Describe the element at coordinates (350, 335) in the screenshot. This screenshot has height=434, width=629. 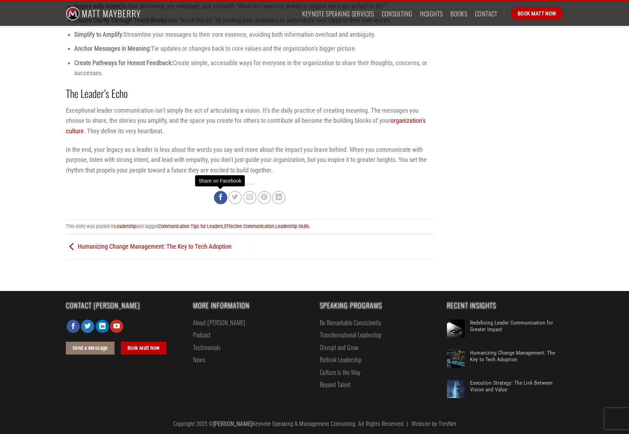
I see `a: Transformational Leadership` at that location.